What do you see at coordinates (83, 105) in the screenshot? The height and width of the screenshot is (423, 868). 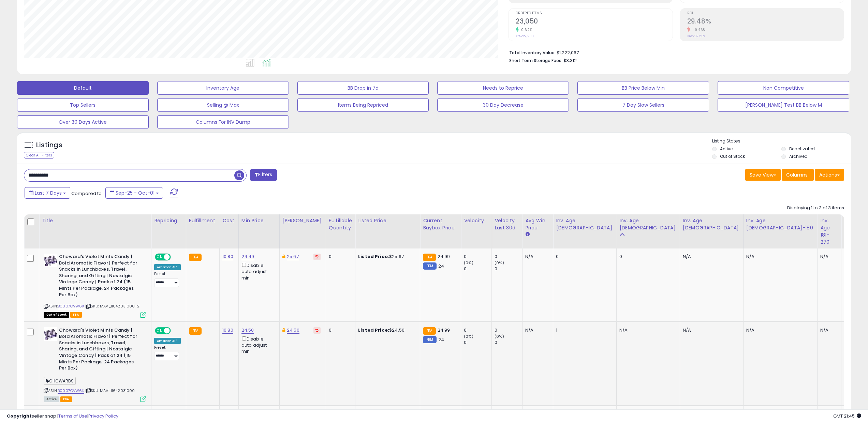 I see `button: Top Sellers` at bounding box center [83, 105].